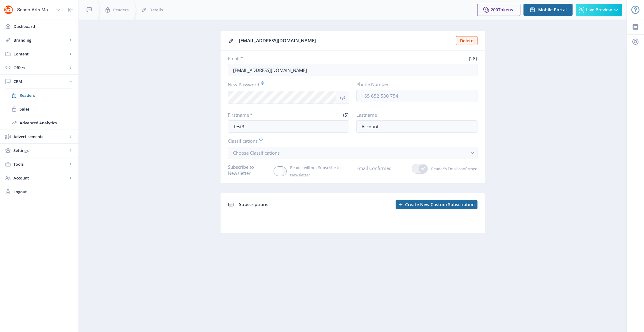 Image resolution: width=644 pixels, height=332 pixels. What do you see at coordinates (41, 164) in the screenshot?
I see `span: Tools` at bounding box center [41, 164].